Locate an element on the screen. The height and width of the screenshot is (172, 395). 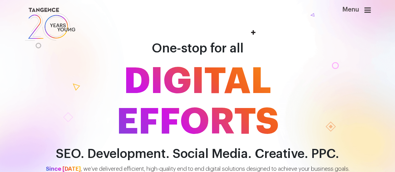
img: logo SVG is located at coordinates (50, 24).